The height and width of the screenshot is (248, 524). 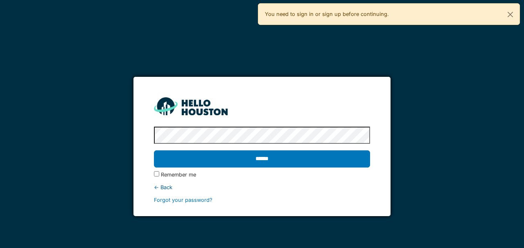 I want to click on a: Forgot your password?, so click(x=183, y=200).